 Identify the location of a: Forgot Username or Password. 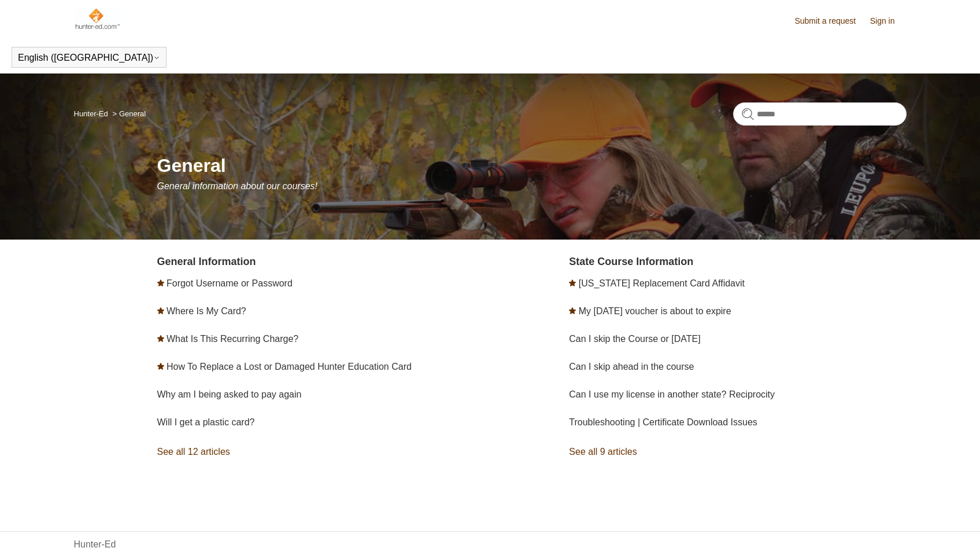
(230, 283).